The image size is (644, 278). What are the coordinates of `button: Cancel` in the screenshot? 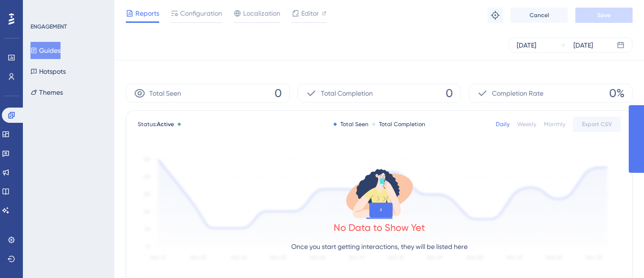 It's located at (539, 15).